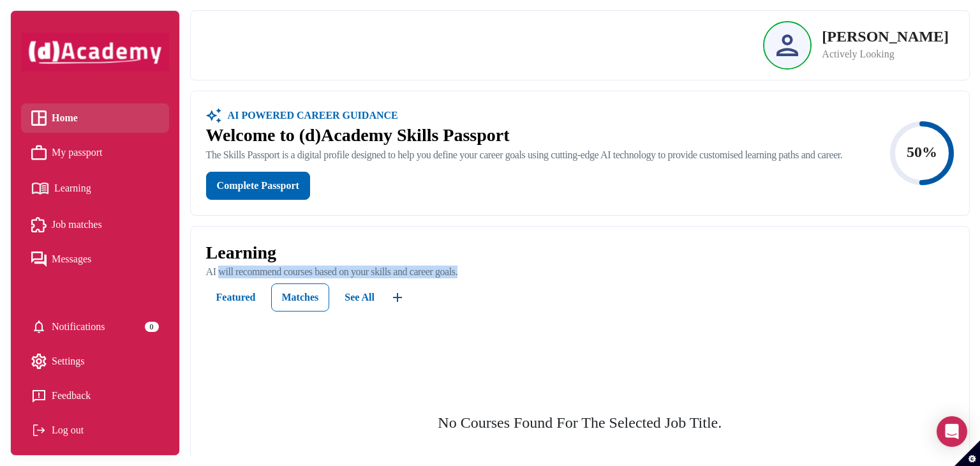 This screenshot has width=980, height=466. What do you see at coordinates (951, 431) in the screenshot?
I see `div: Open Intercom Messenger` at bounding box center [951, 431].